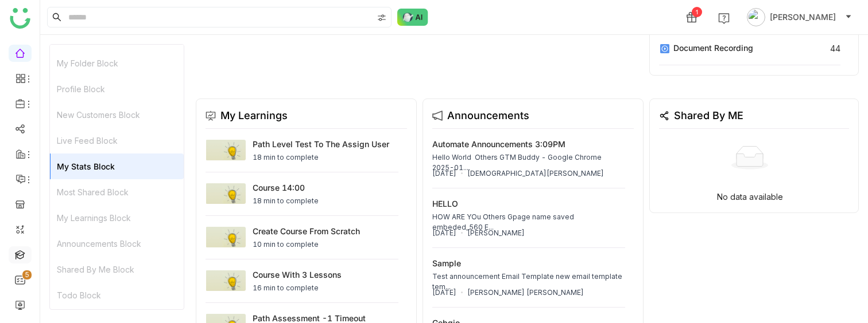 Image resolution: width=868 pixels, height=323 pixels. Describe the element at coordinates (713, 48) in the screenshot. I see `div: Document recording` at that location.